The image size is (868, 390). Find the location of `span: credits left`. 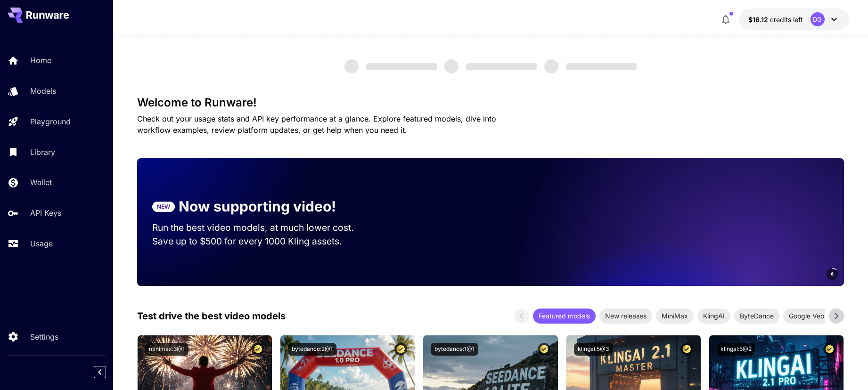

span: credits left is located at coordinates (786, 19).